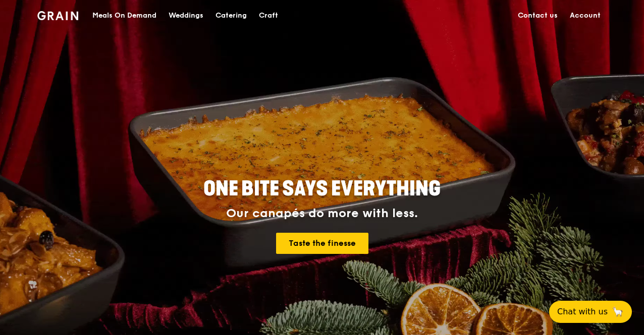 This screenshot has height=335, width=644. What do you see at coordinates (186, 15) in the screenshot?
I see `a: Weddings` at bounding box center [186, 15].